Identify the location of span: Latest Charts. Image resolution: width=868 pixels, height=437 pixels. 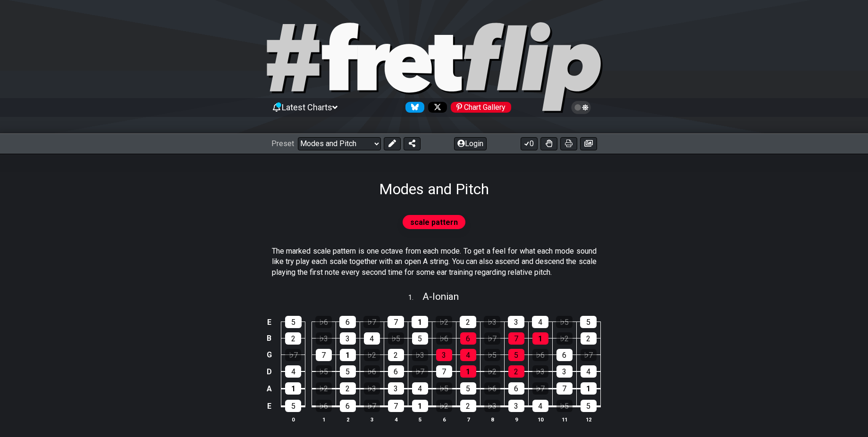
(307, 107).